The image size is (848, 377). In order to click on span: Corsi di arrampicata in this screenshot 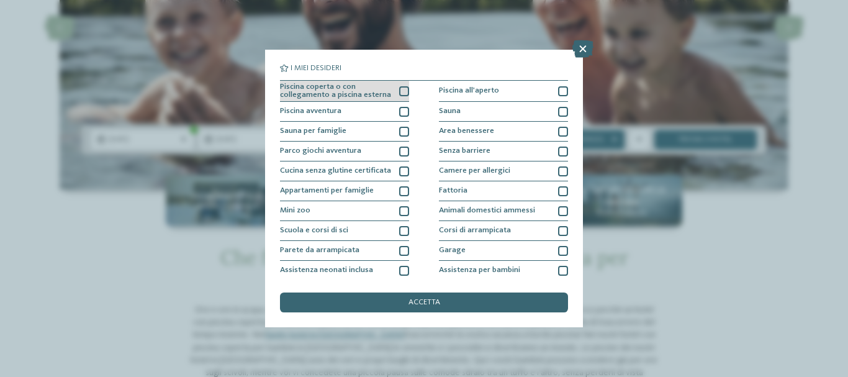, I will do `click(475, 230)`.